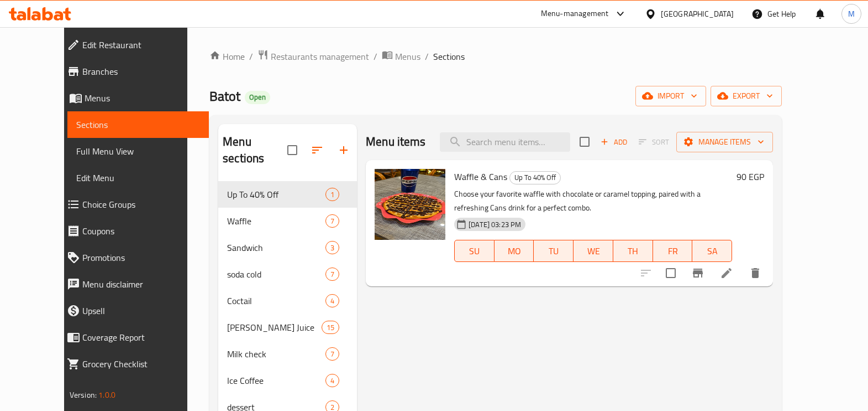  I want to click on button: TU, so click(554, 251).